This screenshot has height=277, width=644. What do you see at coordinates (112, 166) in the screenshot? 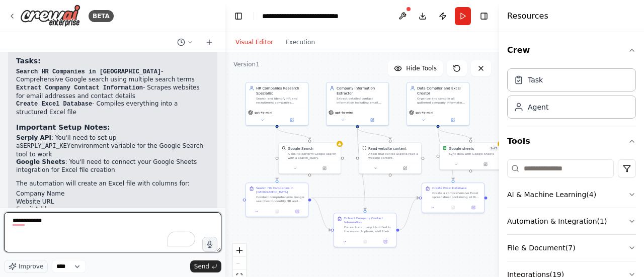
I see `li: : You'll need to connect your Google Sheets integration for Excel file creation` at bounding box center [112, 166].